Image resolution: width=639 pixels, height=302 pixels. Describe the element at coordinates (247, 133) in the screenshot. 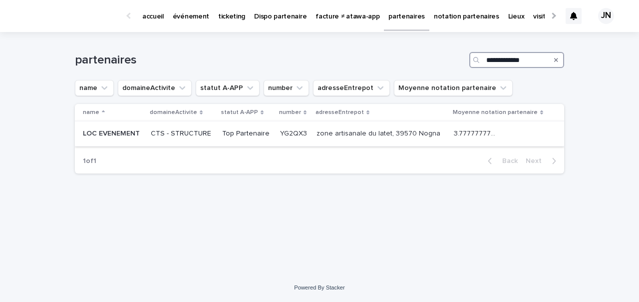

I see `p: Top Partenaire` at that location.